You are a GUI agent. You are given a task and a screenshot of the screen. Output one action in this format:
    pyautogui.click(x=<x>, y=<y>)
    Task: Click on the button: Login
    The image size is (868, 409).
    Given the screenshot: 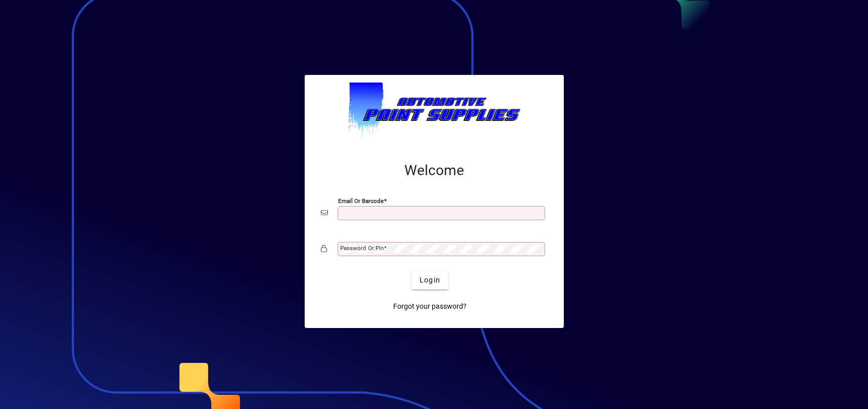 What is the action you would take?
    pyautogui.click(x=430, y=281)
    